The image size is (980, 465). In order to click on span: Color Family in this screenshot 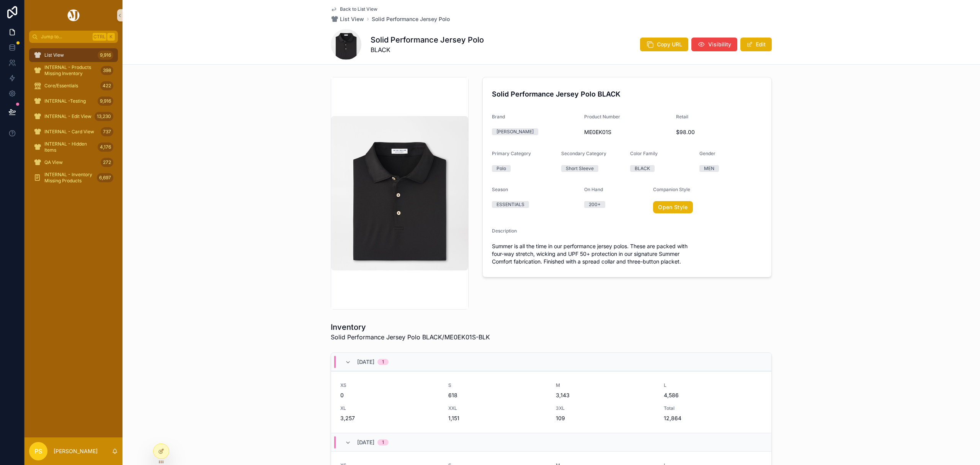, I will do `click(644, 153)`.